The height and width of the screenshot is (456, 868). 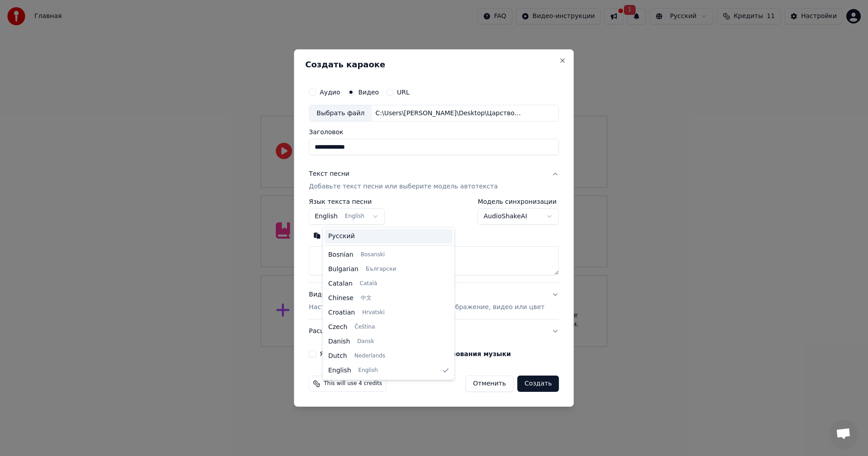 I want to click on span: Bosanski, so click(x=373, y=255).